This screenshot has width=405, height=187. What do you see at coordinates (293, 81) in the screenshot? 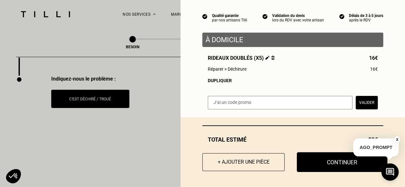
I see `div: Dupliquer` at bounding box center [293, 81].